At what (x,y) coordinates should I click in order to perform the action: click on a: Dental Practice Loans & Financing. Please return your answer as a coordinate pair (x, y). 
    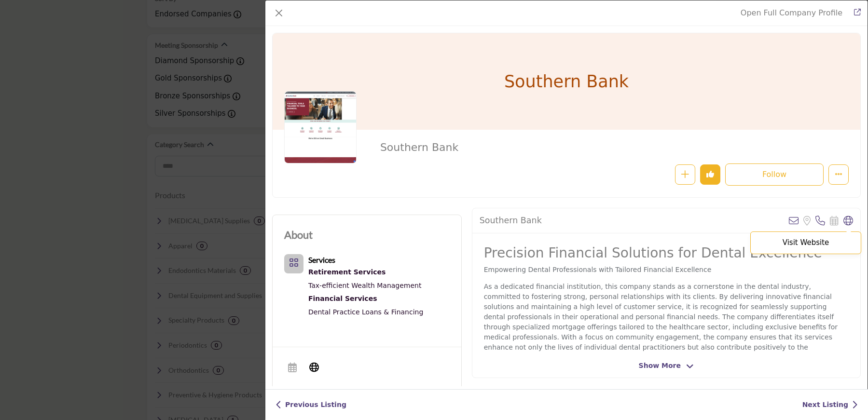
    Looking at the image, I should click on (366, 312).